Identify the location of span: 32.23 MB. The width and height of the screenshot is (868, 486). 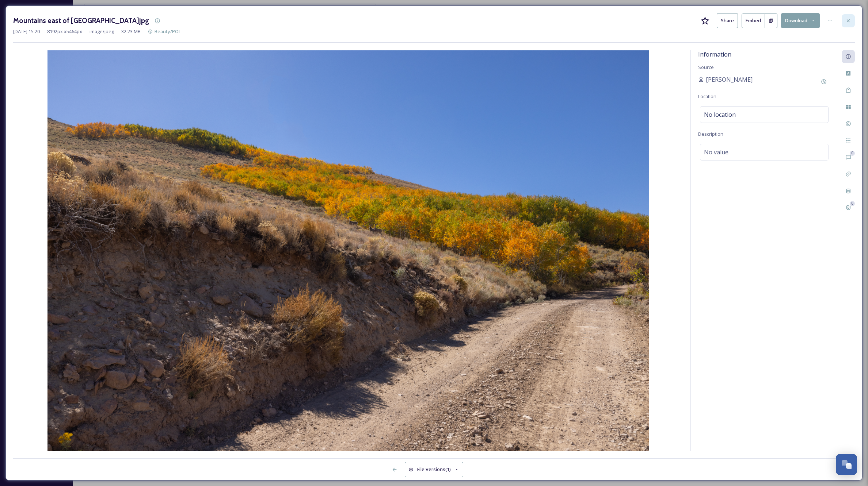
(131, 31).